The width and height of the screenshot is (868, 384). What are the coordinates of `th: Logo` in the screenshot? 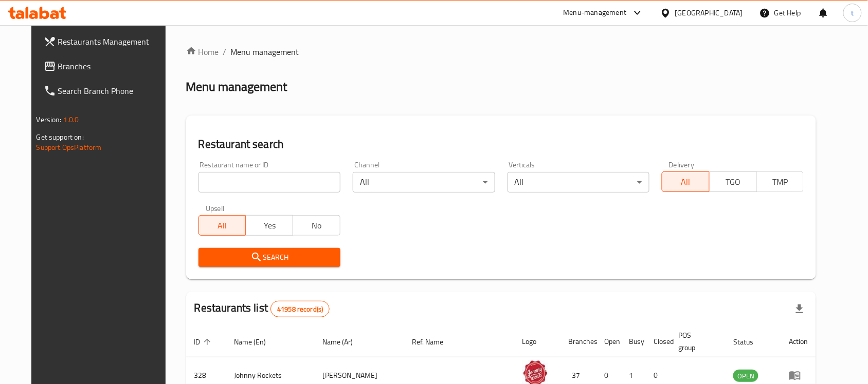 It's located at (537, 341).